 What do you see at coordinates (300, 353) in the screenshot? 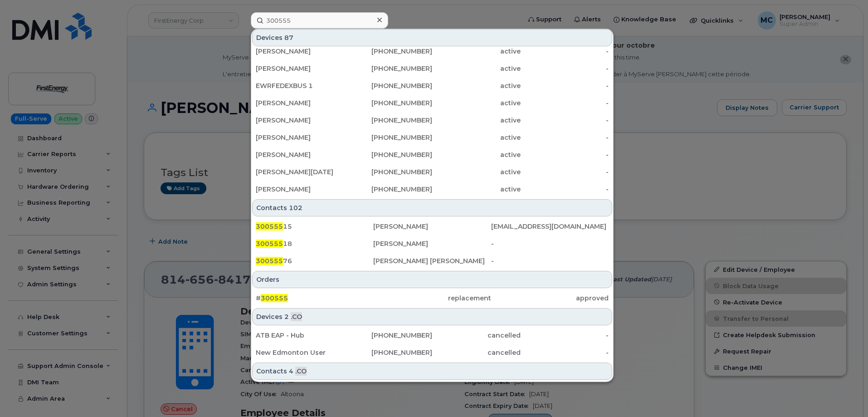
I see `div: New Edmonton User` at bounding box center [300, 353].